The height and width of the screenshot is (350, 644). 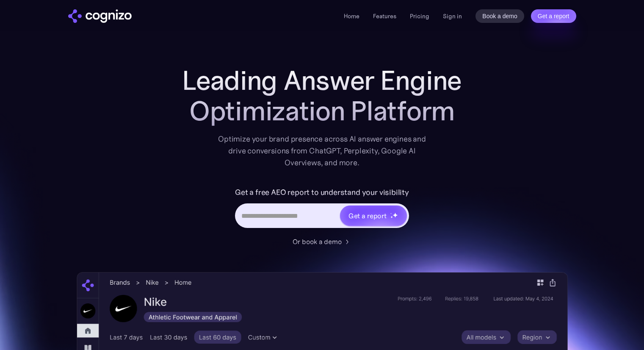 What do you see at coordinates (500, 16) in the screenshot?
I see `a: Book a demo` at bounding box center [500, 16].